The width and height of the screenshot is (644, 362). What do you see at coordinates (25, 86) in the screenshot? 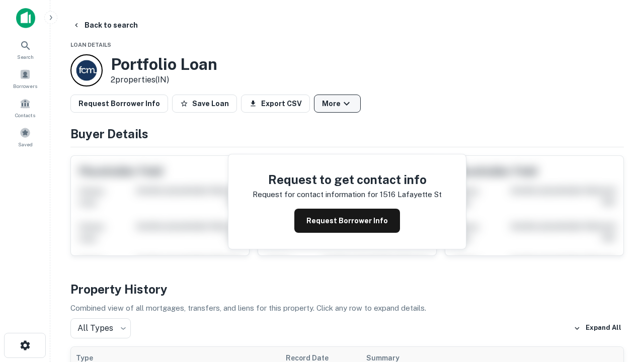
I see `span: Borrowers` at bounding box center [25, 86].